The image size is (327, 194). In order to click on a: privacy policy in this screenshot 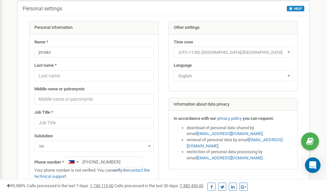, I will do `click(230, 118)`.